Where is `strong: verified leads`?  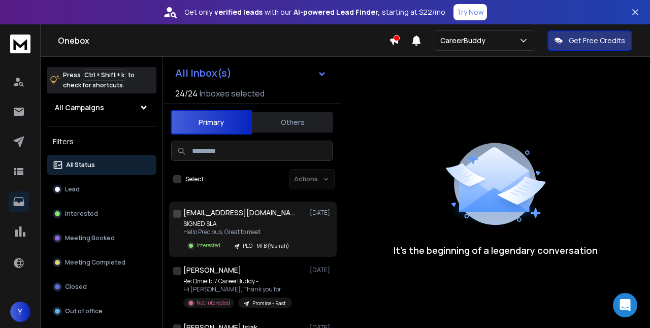 strong: verified leads is located at coordinates (238, 12).